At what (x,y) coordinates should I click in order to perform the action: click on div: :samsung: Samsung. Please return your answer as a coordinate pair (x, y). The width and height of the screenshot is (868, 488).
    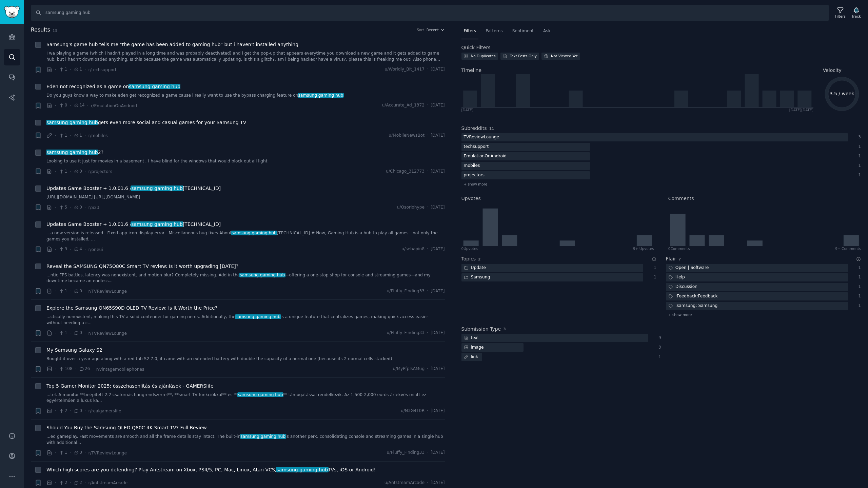
    Looking at the image, I should click on (693, 306).